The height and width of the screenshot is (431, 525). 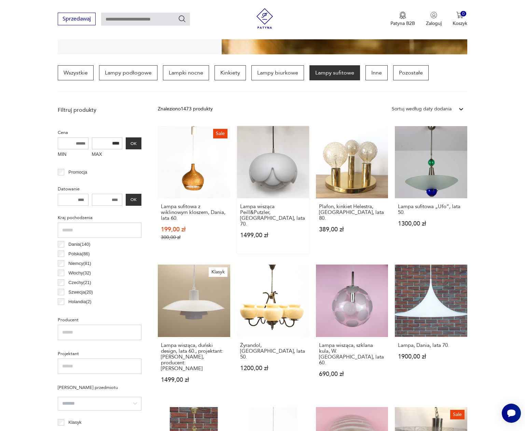 I want to click on img: Ikona koszyka, so click(x=460, y=15).